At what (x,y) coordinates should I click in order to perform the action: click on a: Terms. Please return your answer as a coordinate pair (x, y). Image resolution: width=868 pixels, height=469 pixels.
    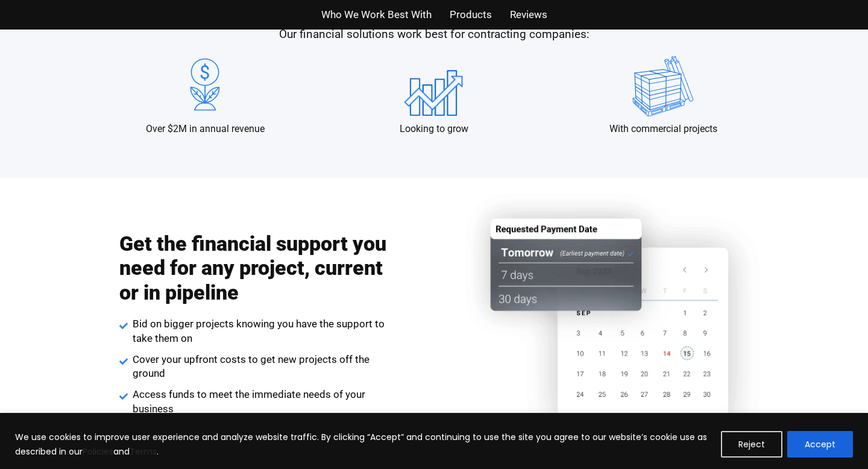
    Looking at the image, I should click on (143, 451).